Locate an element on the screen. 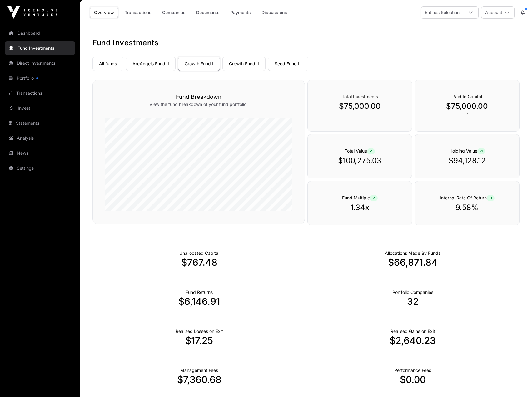 The image size is (532, 397). a: Analysis is located at coordinates (40, 138).